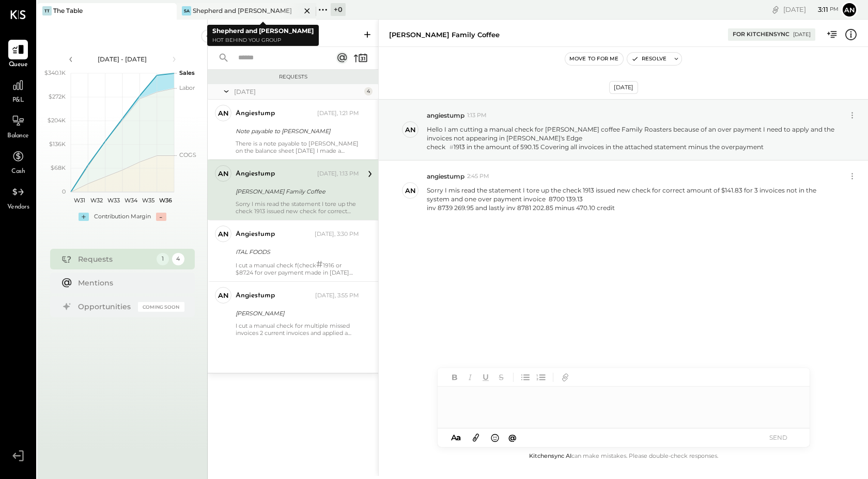 This screenshot has height=479, width=868. Describe the element at coordinates (162, 259) in the screenshot. I see `div: 1` at that location.